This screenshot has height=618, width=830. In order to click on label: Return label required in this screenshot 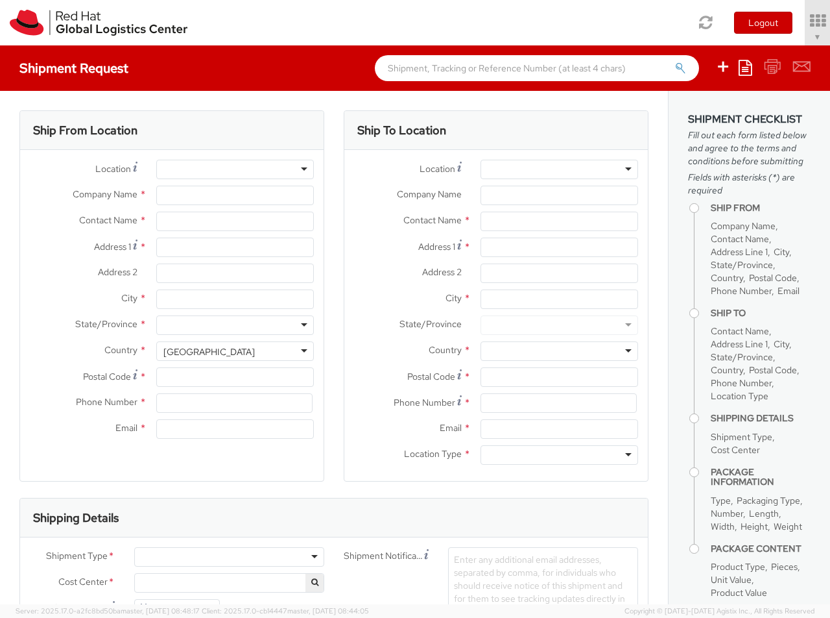, I will do `click(282, 608)`.